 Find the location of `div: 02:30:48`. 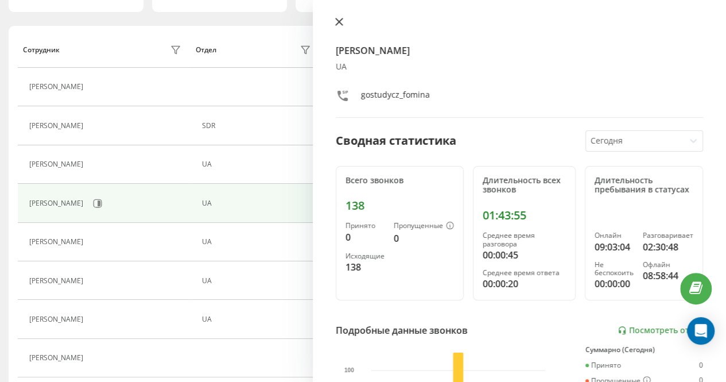

div: 02:30:48 is located at coordinates (668, 247).